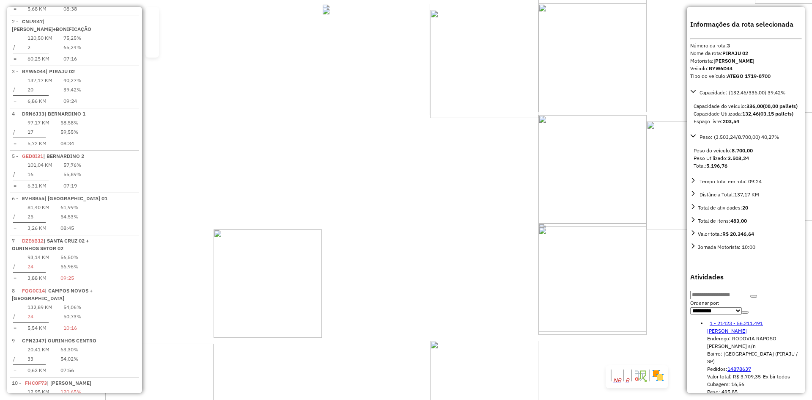  I want to click on em: NR, so click(617, 380).